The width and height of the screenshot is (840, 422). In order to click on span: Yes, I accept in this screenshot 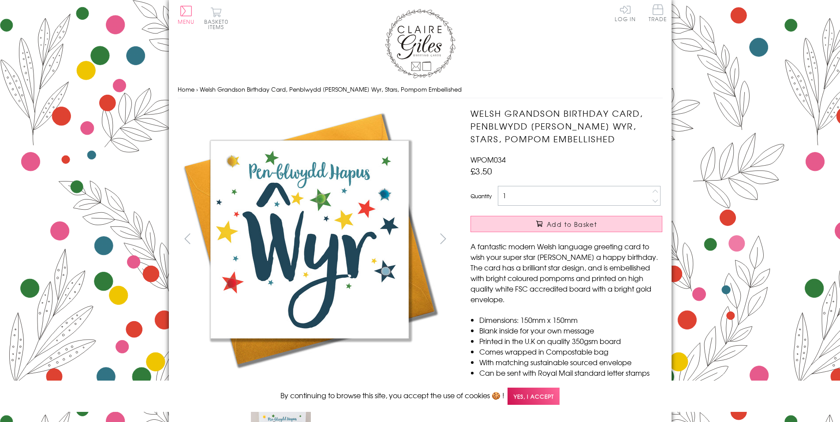, I will do `click(533, 396)`.